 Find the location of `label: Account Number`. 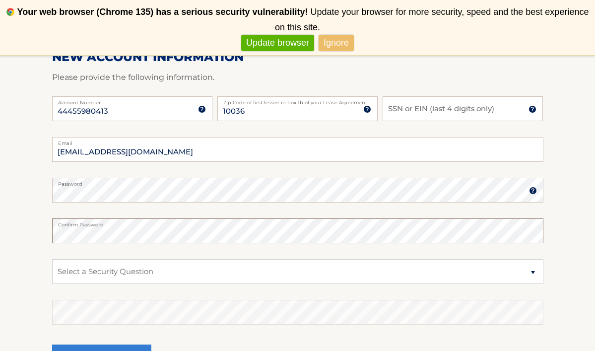

label: Account Number is located at coordinates (132, 100).